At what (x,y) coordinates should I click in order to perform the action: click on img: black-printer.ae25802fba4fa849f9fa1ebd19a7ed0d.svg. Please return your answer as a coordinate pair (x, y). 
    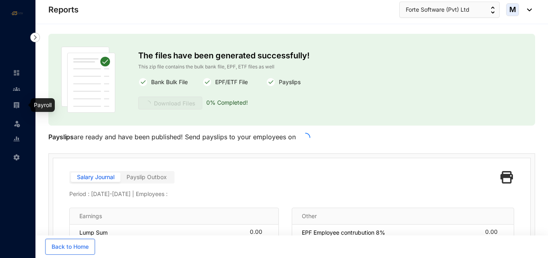
    Looking at the image, I should click on (506, 177).